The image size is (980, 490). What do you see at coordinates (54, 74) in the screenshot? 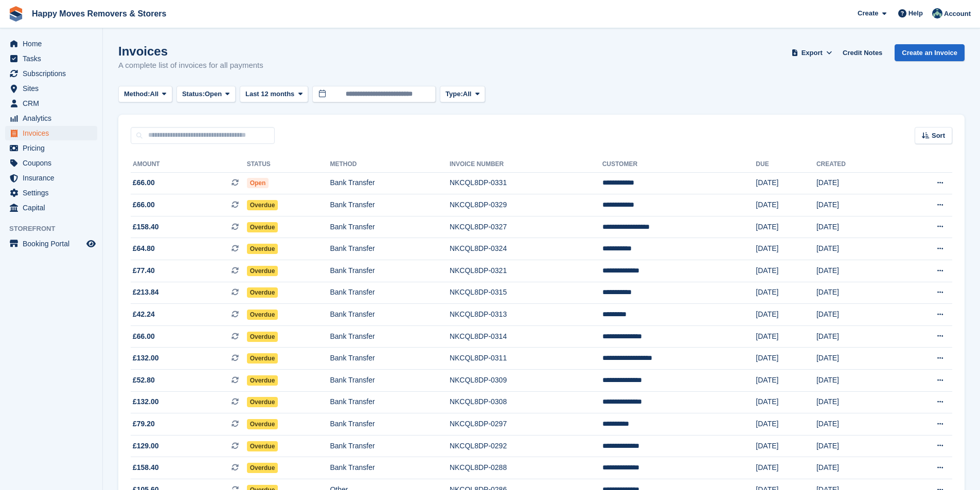
I see `span: Subscriptions` at bounding box center [54, 74].